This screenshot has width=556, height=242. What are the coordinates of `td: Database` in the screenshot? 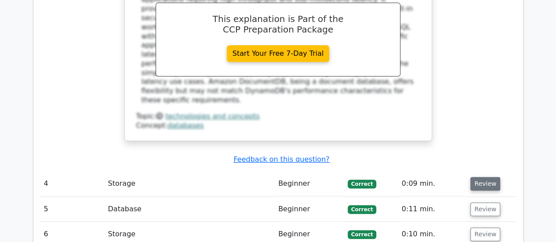 It's located at (189, 209).